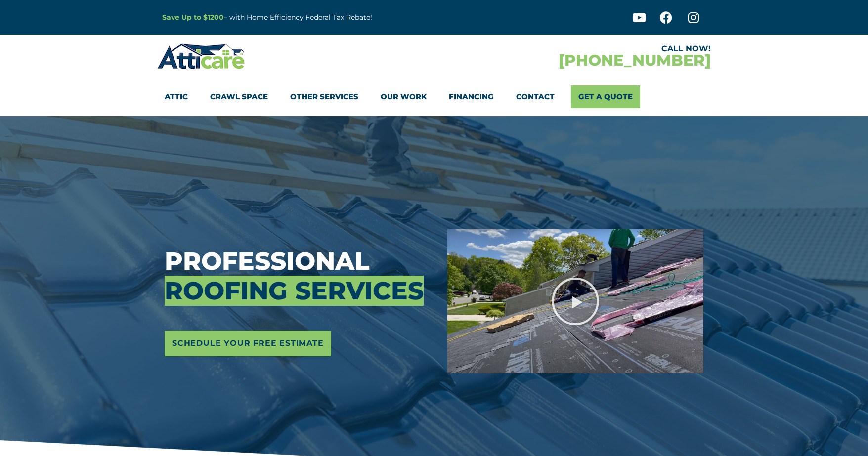  I want to click on a: Our Work, so click(403, 97).